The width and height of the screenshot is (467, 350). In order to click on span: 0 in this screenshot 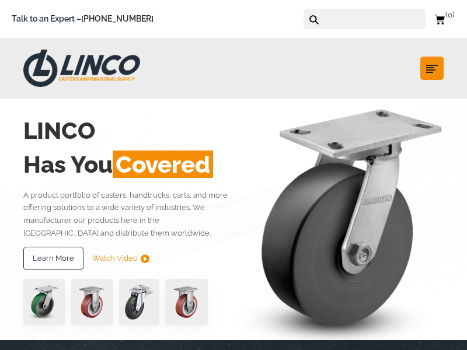, I will do `click(450, 15)`.